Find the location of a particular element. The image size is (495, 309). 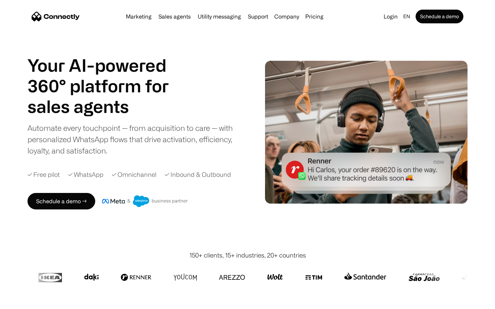

div: en is located at coordinates (407, 16).